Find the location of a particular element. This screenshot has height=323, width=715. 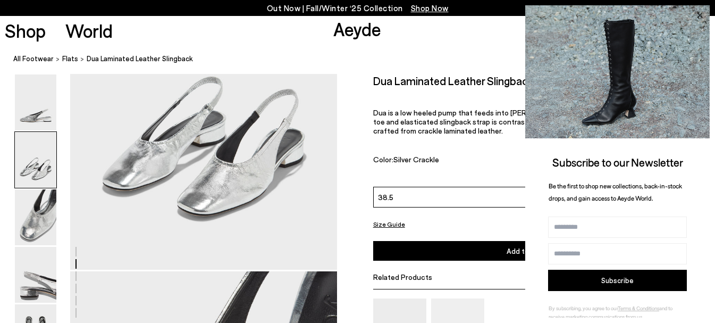

a: Shop is located at coordinates (25, 30).